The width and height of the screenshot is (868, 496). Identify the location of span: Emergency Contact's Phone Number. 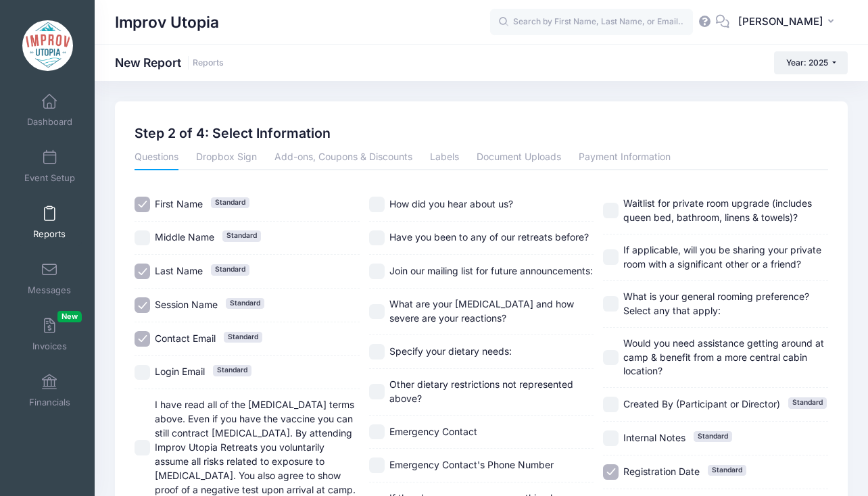
(472, 464).